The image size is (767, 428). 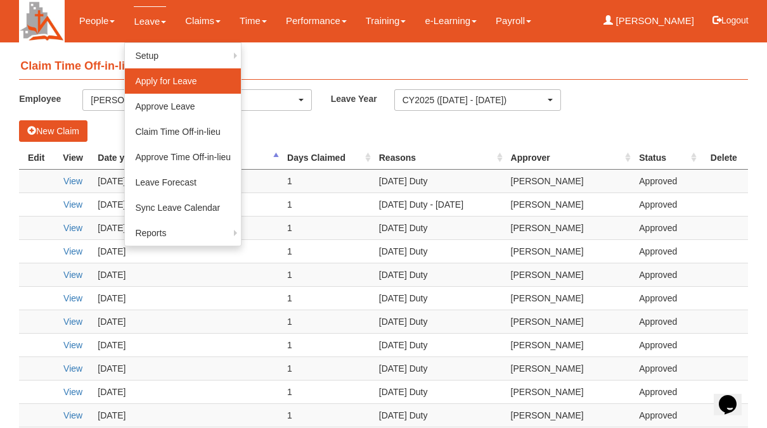 I want to click on button: Logout, so click(x=730, y=20).